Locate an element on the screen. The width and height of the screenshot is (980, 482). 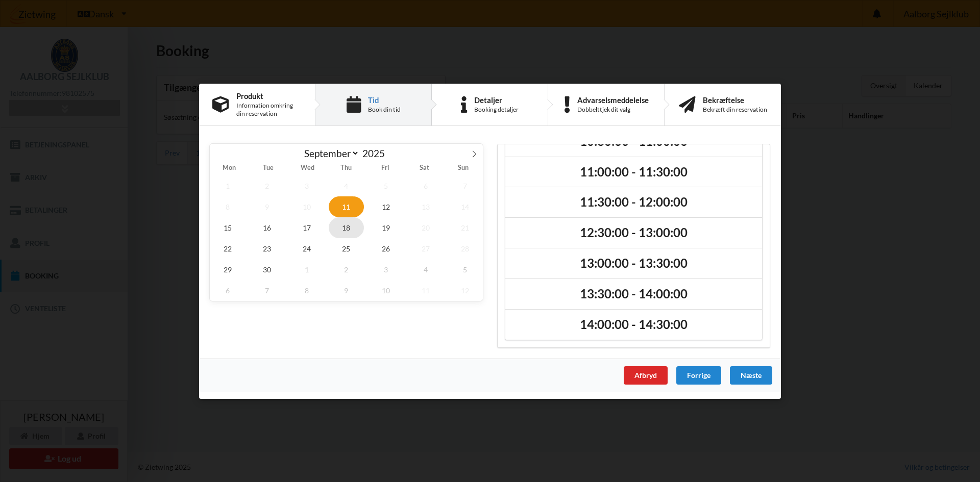
span: September 18, 2025 is located at coordinates (346, 227).